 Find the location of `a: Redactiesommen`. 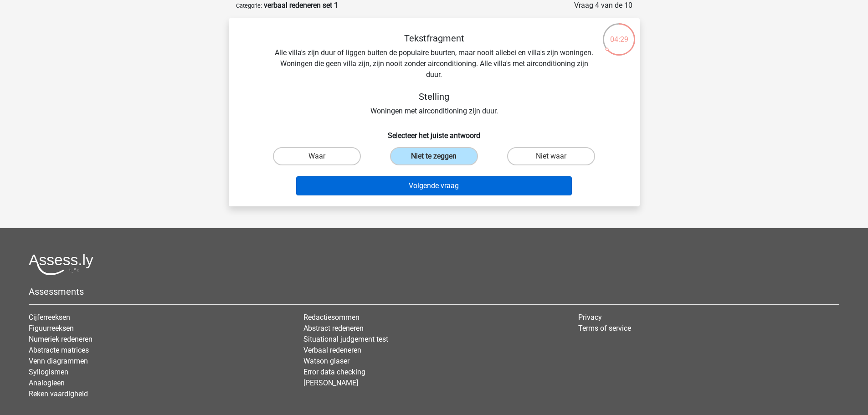

a: Redactiesommen is located at coordinates (331, 317).